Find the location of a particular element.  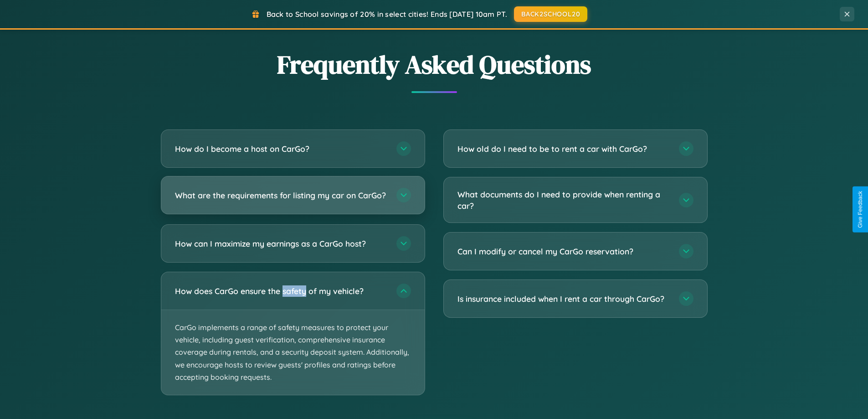

h2: Frequently Asked Questions is located at coordinates (434, 64).